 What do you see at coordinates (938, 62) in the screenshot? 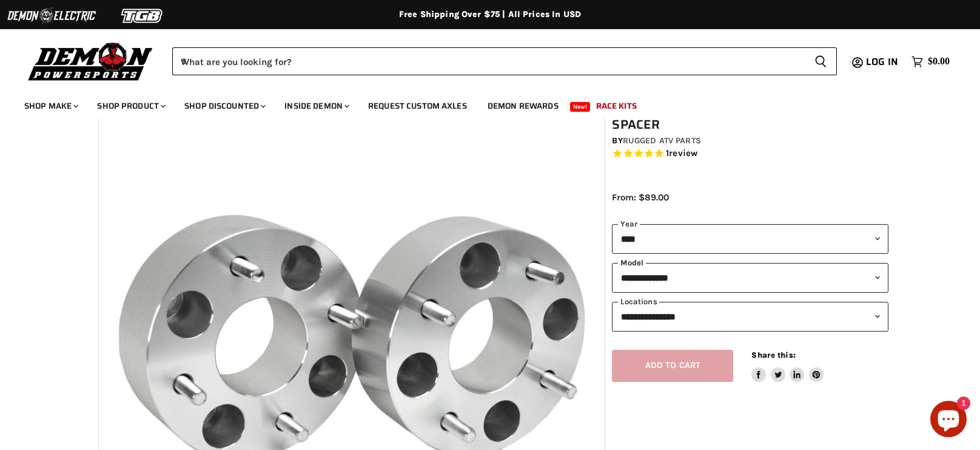
I see `span: $0.00` at bounding box center [938, 62].